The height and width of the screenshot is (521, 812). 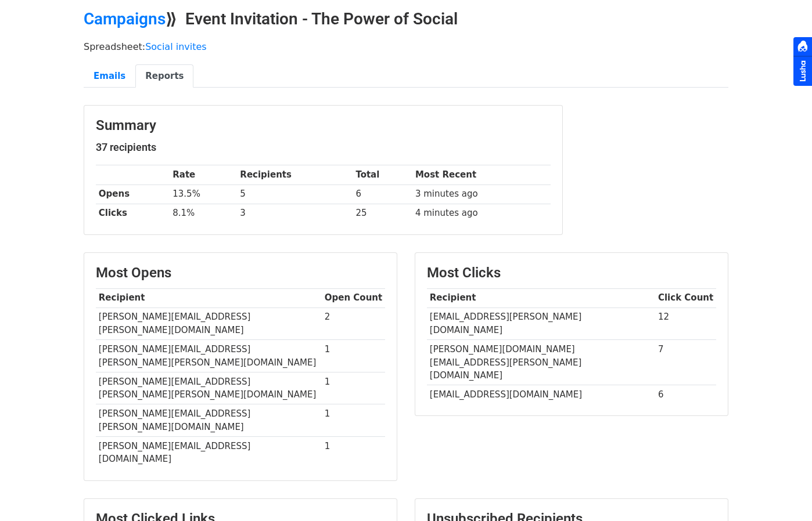 I want to click on h2: ⟫ Event Invitation - The Power of Social, so click(x=406, y=19).